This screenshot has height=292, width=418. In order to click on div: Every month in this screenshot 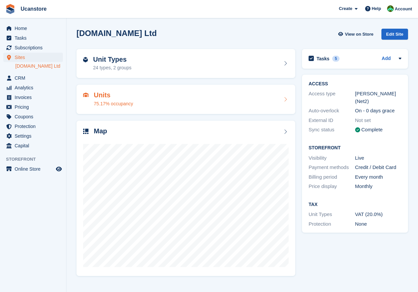, I will do `click(379, 177)`.